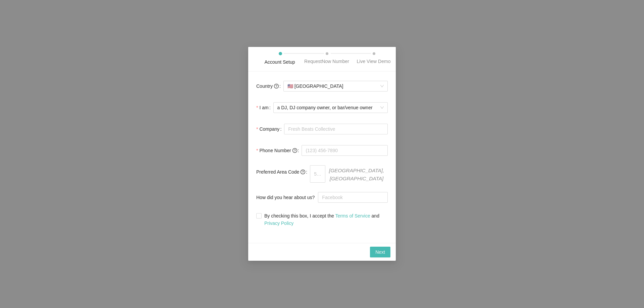 This screenshot has height=308, width=644. What do you see at coordinates (330, 108) in the screenshot?
I see `span: a DJ, DJ company owner, or bar/venue owner` at bounding box center [330, 108].